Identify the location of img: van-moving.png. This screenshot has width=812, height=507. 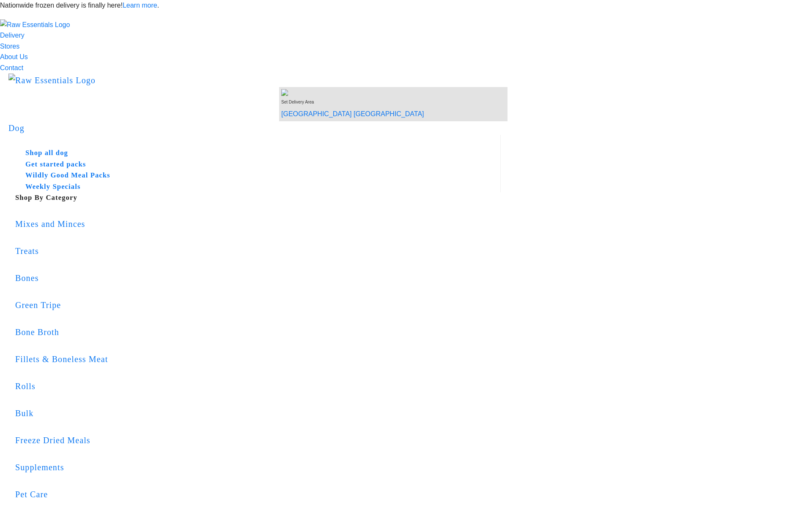
(286, 93).